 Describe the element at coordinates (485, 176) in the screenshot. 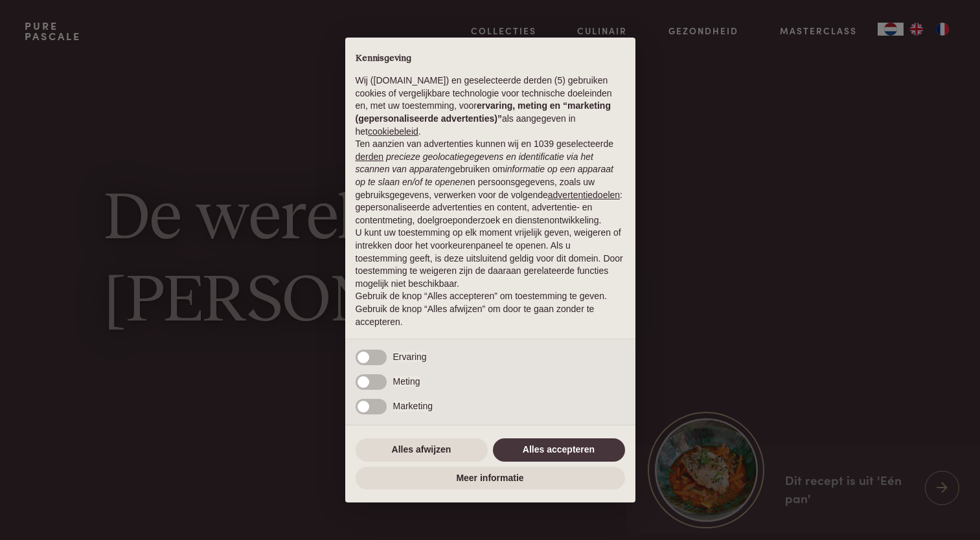

I see `em: informatie op een apparaat op te slaan en/of te openen` at that location.